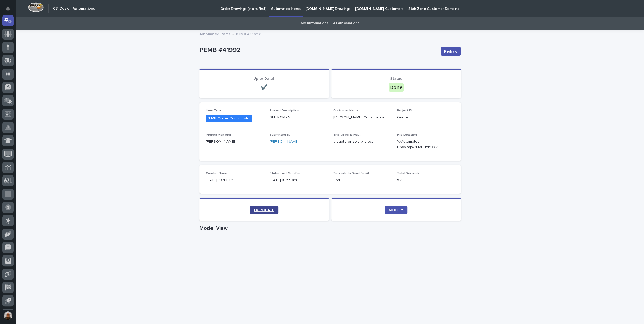 Image resolution: width=644 pixels, height=324 pixels. What do you see at coordinates (74, 8) in the screenshot?
I see `h2: 03. Design Automations` at bounding box center [74, 8].